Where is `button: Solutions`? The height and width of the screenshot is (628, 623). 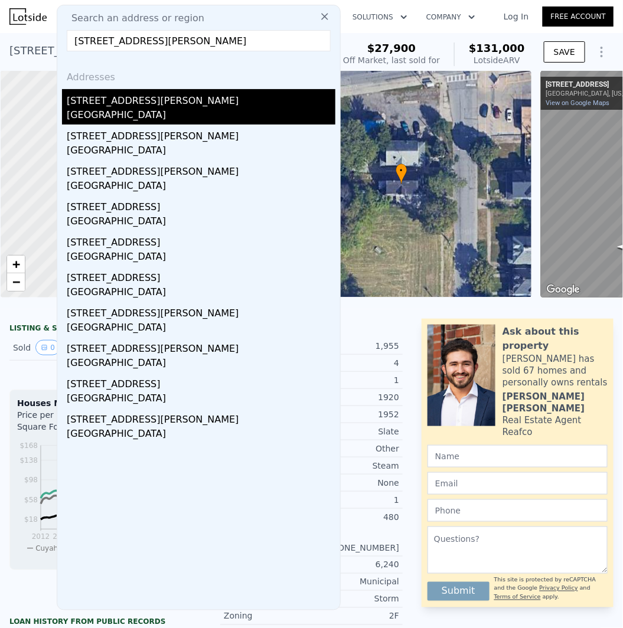
button: Solutions is located at coordinates (379, 17).